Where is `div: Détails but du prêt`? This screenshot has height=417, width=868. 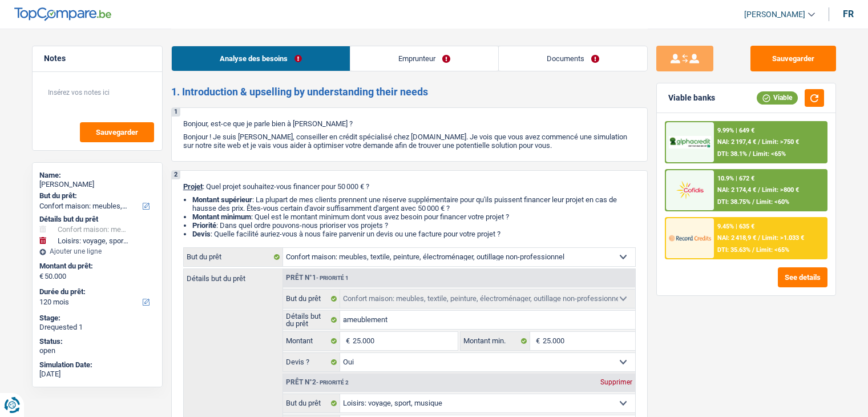 div: Détails but du prêt is located at coordinates (97, 219).